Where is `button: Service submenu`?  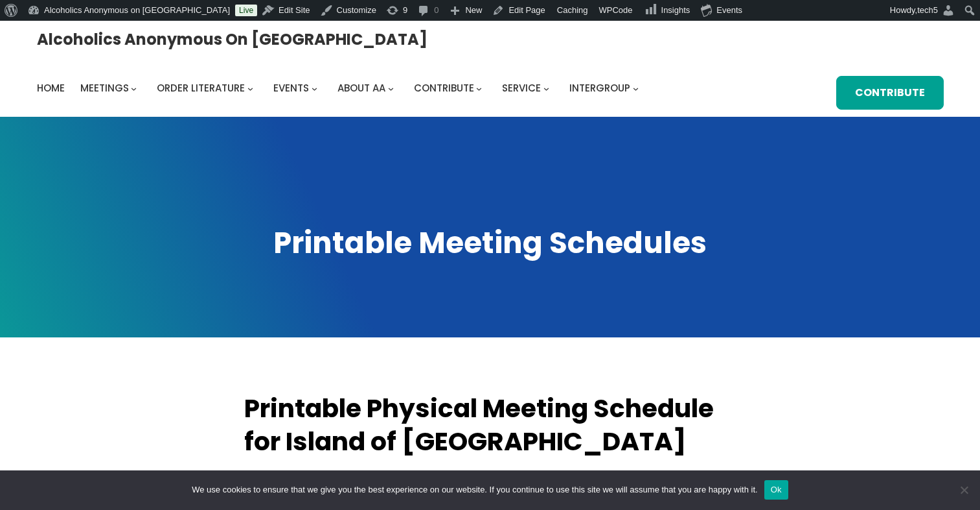
button: Service submenu is located at coordinates (547, 88).